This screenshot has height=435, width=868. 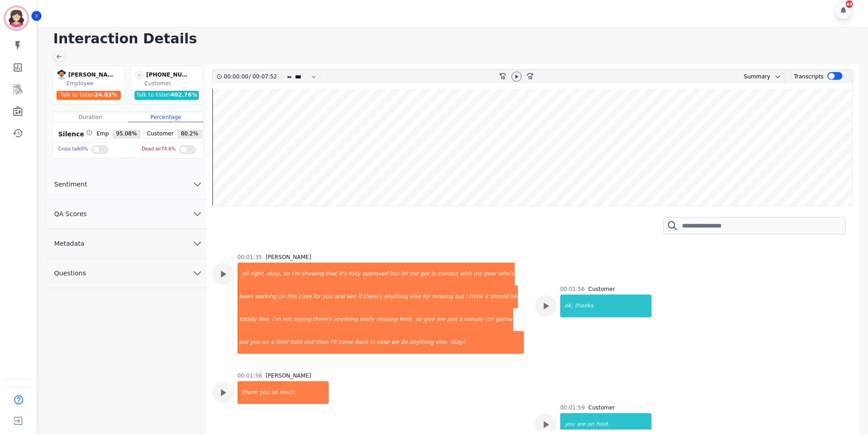 What do you see at coordinates (465, 274) in the screenshot?
I see `div: with` at bounding box center [465, 274].